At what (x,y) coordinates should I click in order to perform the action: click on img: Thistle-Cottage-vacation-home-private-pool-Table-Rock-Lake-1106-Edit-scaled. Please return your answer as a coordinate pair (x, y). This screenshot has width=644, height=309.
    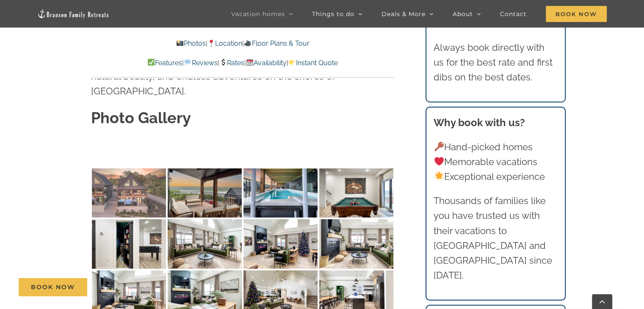
    Looking at the image, I should click on (205, 193).